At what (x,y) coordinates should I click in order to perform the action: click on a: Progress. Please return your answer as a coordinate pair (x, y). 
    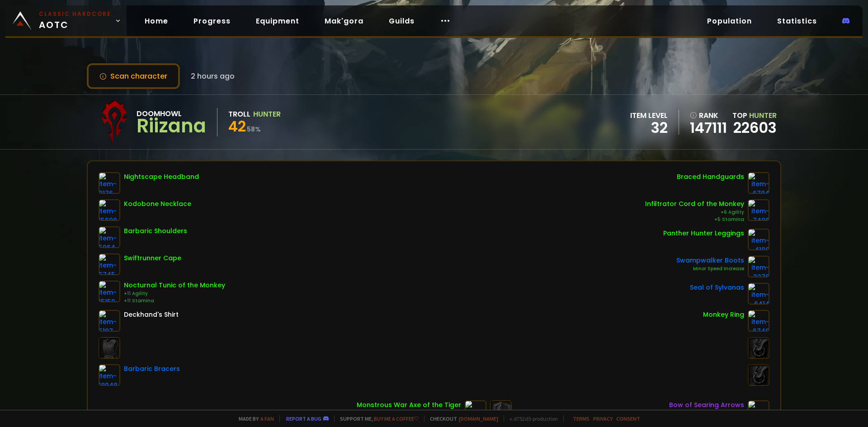
    Looking at the image, I should click on (212, 21).